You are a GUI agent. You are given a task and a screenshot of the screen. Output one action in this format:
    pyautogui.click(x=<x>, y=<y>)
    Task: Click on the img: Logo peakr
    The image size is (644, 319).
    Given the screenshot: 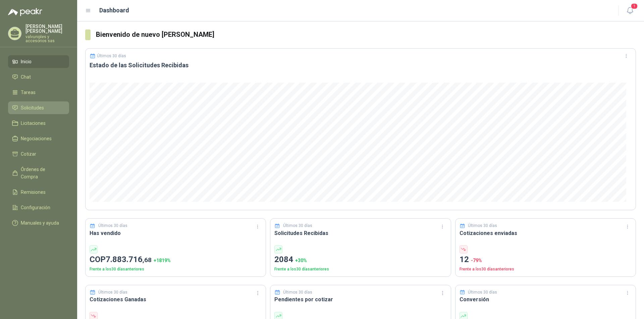 What is the action you would take?
    pyautogui.click(x=25, y=12)
    